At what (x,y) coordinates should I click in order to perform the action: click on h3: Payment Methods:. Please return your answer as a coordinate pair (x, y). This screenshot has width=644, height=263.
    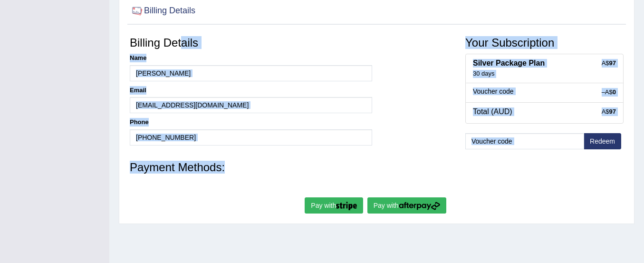
    Looking at the image, I should click on (377, 168).